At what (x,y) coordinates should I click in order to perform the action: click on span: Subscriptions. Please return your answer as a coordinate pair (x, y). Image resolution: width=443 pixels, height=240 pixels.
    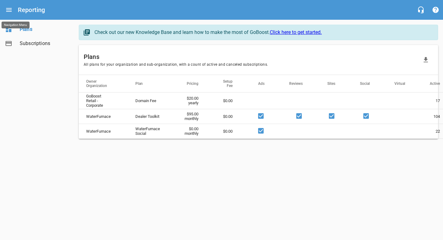
    Looking at the image, I should click on (43, 43).